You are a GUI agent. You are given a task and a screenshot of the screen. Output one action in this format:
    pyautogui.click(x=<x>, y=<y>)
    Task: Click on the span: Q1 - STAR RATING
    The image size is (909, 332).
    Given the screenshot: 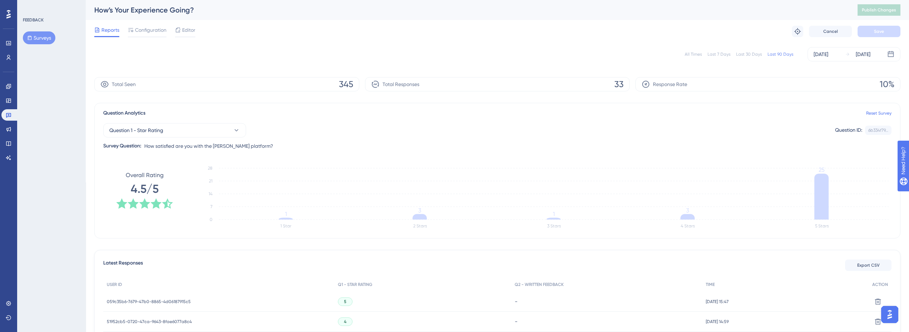 What is the action you would take?
    pyautogui.click(x=355, y=285)
    